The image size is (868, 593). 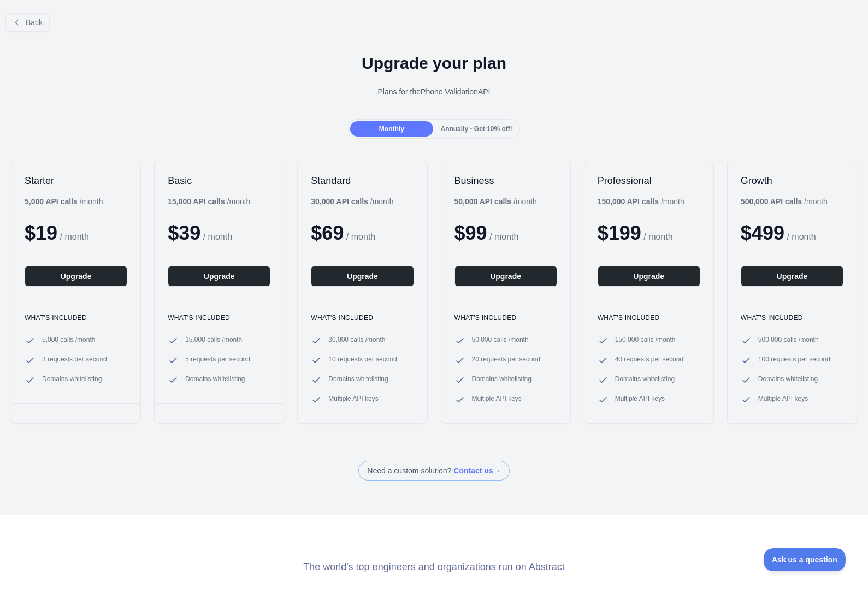 I want to click on span: $ 99, so click(x=470, y=233).